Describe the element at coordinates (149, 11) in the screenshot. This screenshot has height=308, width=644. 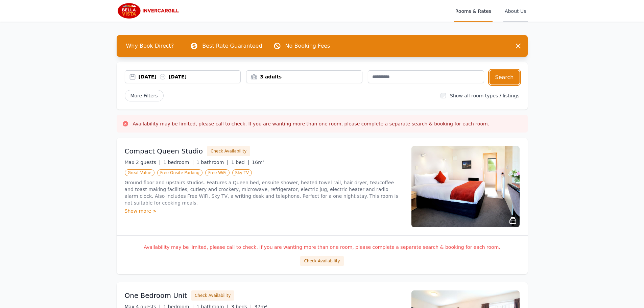
I see `img: Bella Vista Invercargill` at that location.